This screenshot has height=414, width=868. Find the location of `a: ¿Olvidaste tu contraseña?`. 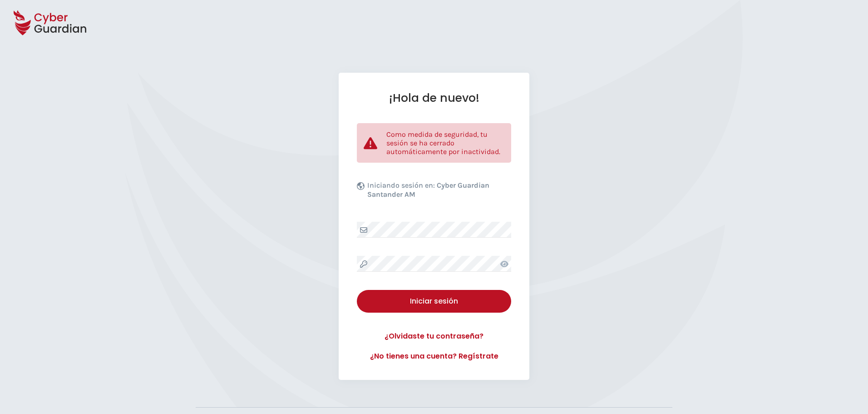

a: ¿Olvidaste tu contraseña? is located at coordinates (434, 336).